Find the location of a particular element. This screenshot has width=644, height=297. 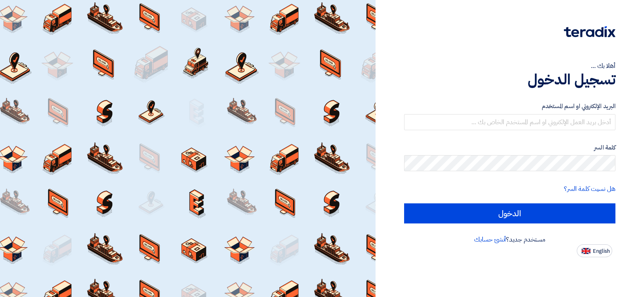

h1: تسجيل الدخول is located at coordinates (509, 80).